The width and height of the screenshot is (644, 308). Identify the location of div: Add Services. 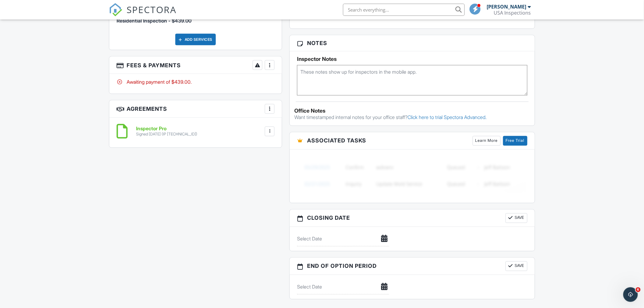
(196, 40).